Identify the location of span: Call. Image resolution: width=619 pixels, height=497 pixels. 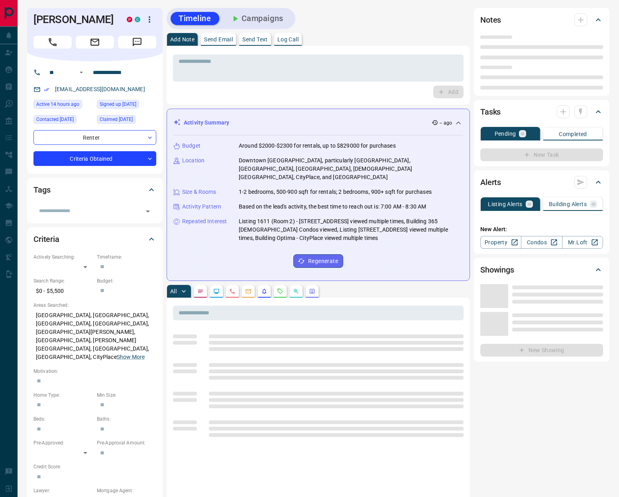
(53, 42).